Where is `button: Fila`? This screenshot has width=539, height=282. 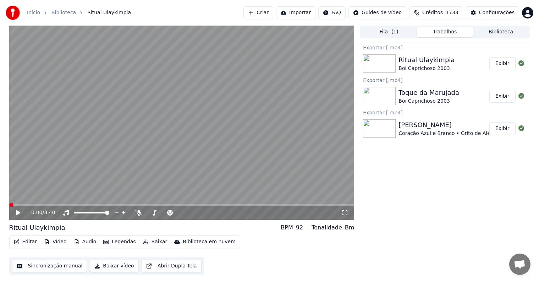 button: Fila is located at coordinates (389, 32).